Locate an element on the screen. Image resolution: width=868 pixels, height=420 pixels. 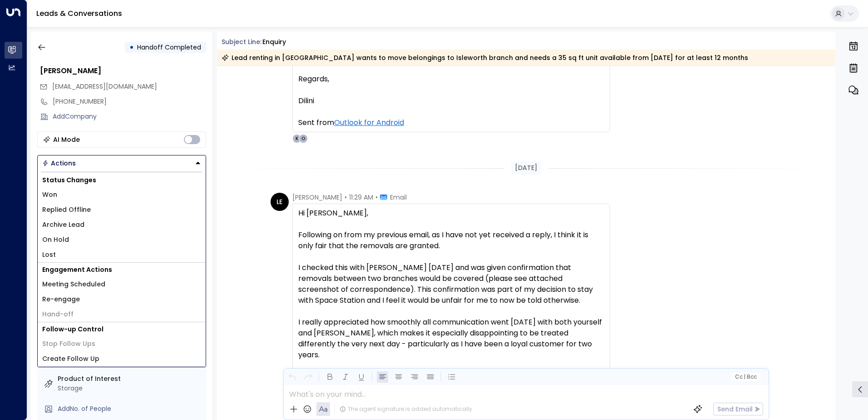
div: Following on from my previous email, as I have not yet received a reply, I think it is only fair ... is located at coordinates (451, 240).